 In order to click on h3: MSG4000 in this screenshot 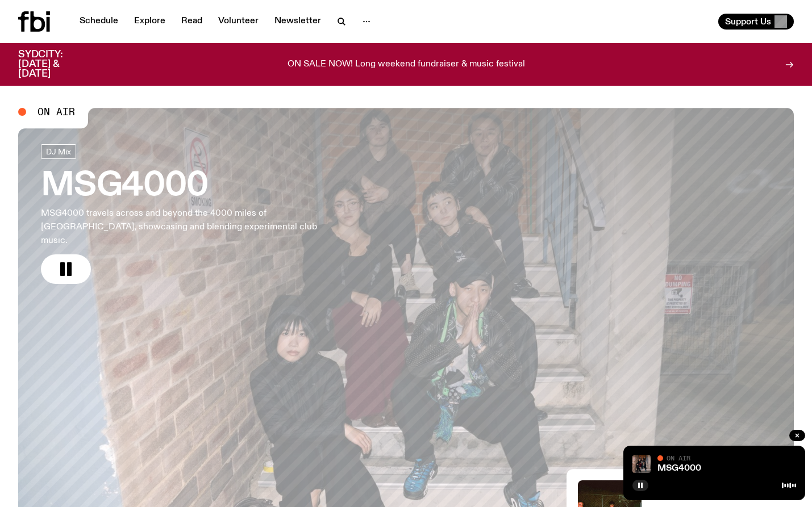, I will do `click(187, 186)`.